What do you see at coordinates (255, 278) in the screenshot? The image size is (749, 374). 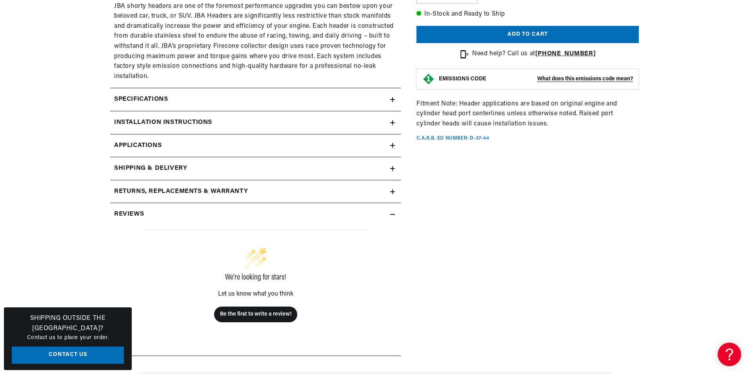 I see `div: We’re looking for stars!` at bounding box center [255, 278].